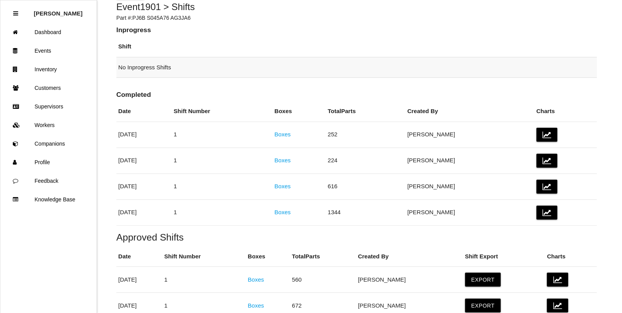  I want to click on h5: Approved Shifts, so click(356, 237).